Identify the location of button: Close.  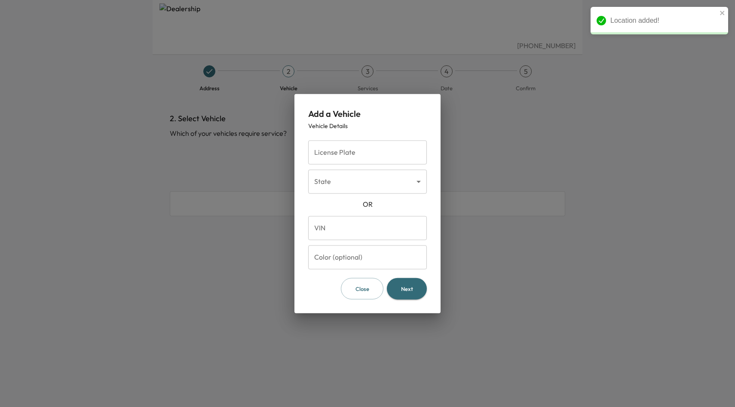
(362, 288).